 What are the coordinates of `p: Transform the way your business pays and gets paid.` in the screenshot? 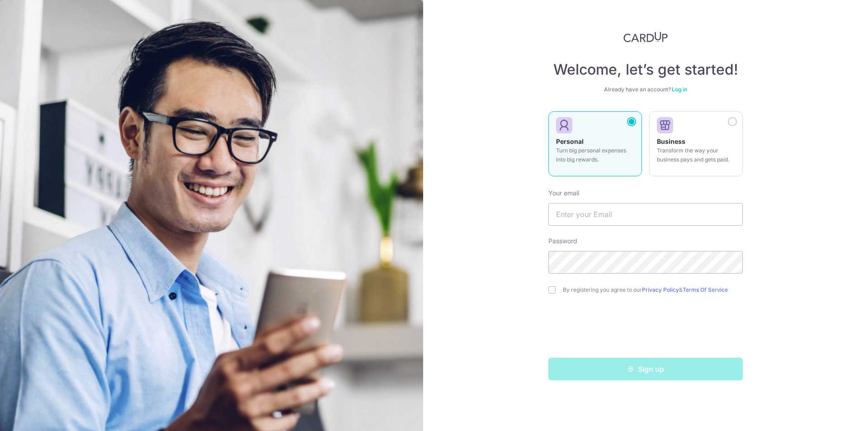 It's located at (696, 155).